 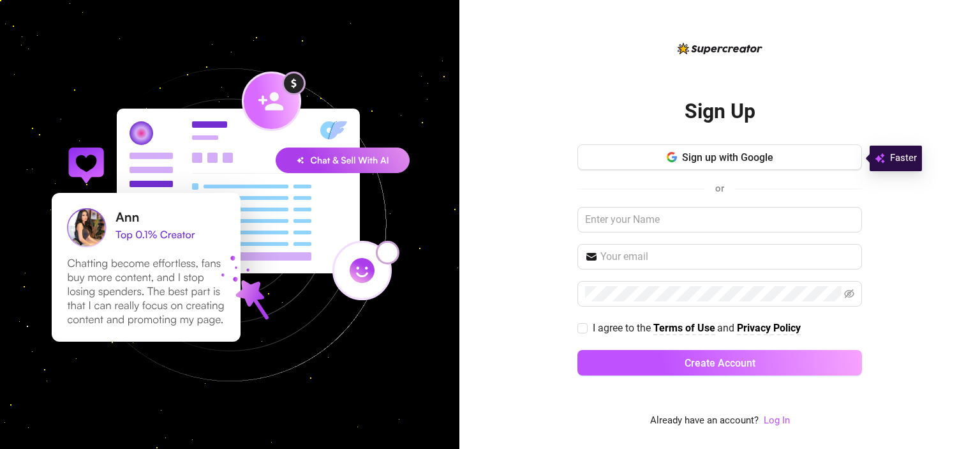 I want to click on img: logo-BBDzfeDw.svg, so click(x=720, y=48).